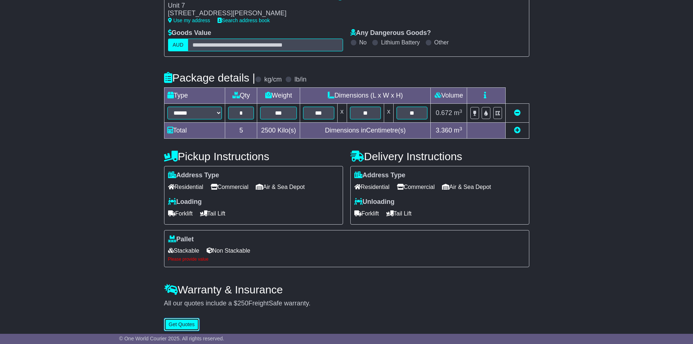  Describe the element at coordinates (444, 113) in the screenshot. I see `span: 0.672` at that location.